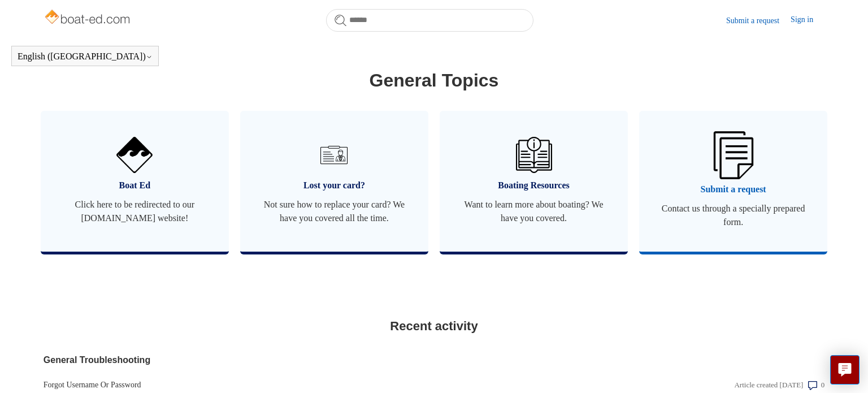 This screenshot has height=393, width=868. What do you see at coordinates (533, 185) in the screenshot?
I see `span: Boating Resources` at bounding box center [533, 185].